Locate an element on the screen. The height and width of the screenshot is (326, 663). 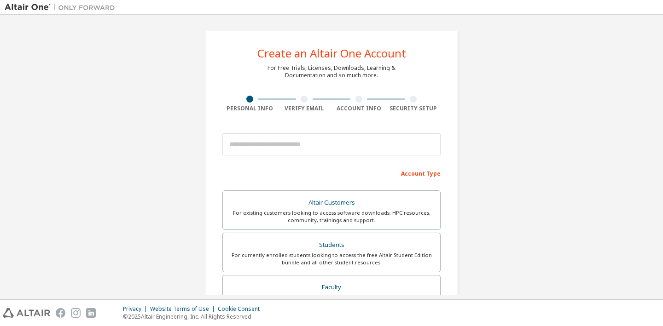
img: Altair One is located at coordinates (62, 7).